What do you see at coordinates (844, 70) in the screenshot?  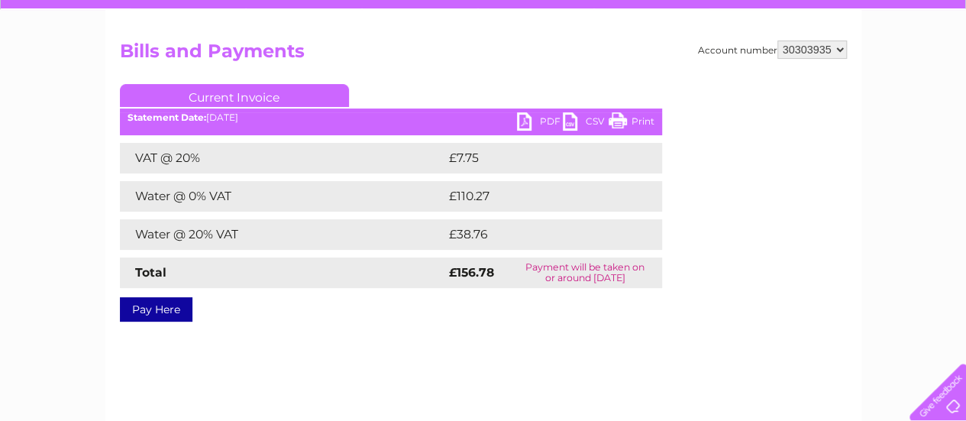 I see `a: Blog` at bounding box center [844, 70].